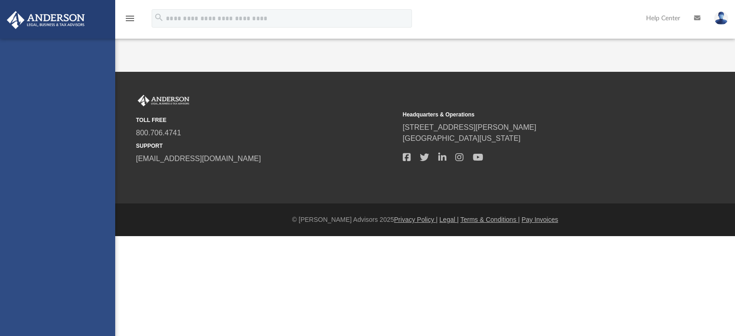  What do you see at coordinates (540, 220) in the screenshot?
I see `a: Pay Invoices` at bounding box center [540, 220].